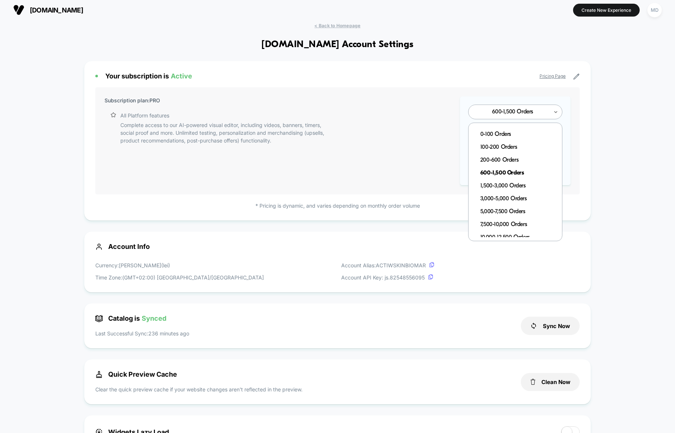 Image resolution: width=675 pixels, height=433 pixels. Describe the element at coordinates (387, 277) in the screenshot. I see `p: Account API Key: js. 82548556095` at that location.